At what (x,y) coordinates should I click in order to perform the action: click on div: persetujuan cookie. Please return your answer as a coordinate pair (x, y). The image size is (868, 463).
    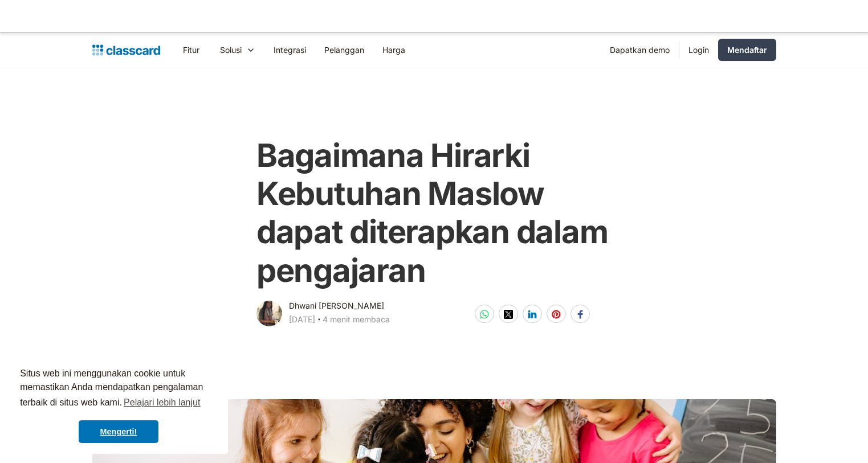
    Looking at the image, I should click on (119, 405).